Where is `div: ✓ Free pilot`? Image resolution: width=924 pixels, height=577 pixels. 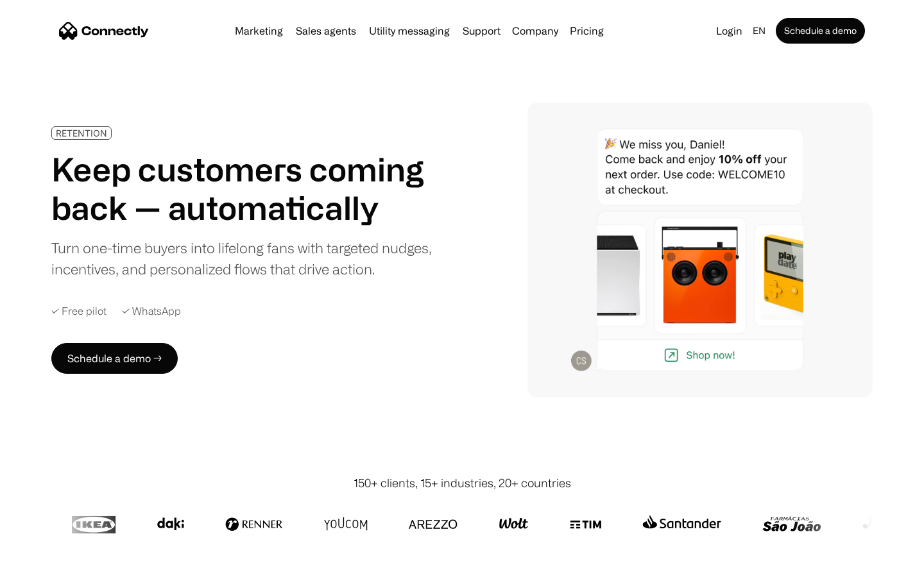
div: ✓ Free pilot is located at coordinates (79, 311).